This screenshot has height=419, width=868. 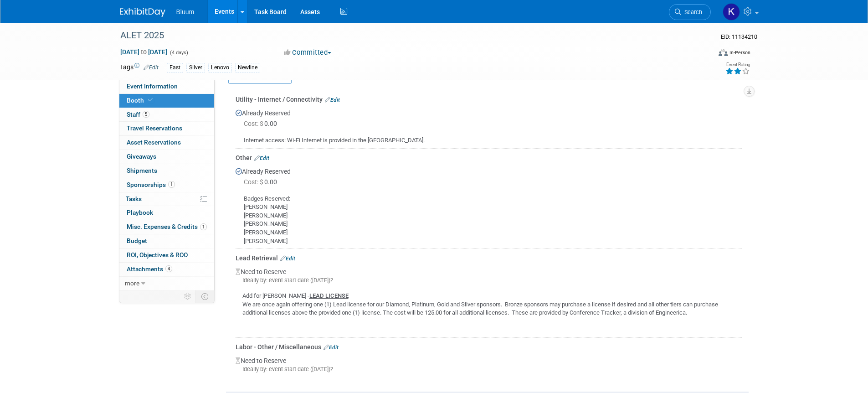 I want to click on a: Misc. Expenses & Credits1, so click(x=167, y=227).